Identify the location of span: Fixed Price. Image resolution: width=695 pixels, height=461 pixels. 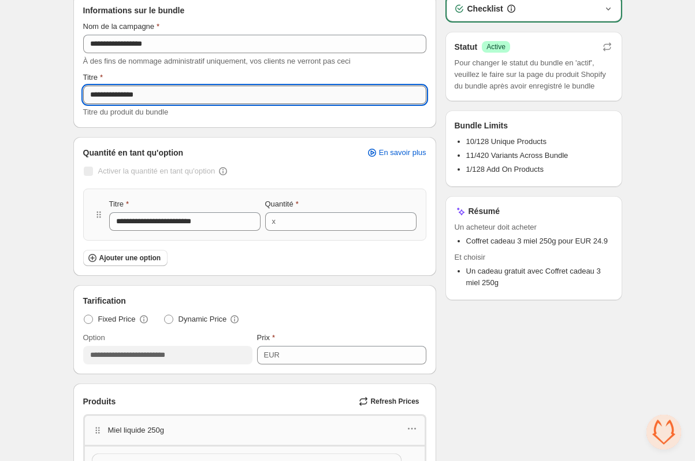
(117, 319).